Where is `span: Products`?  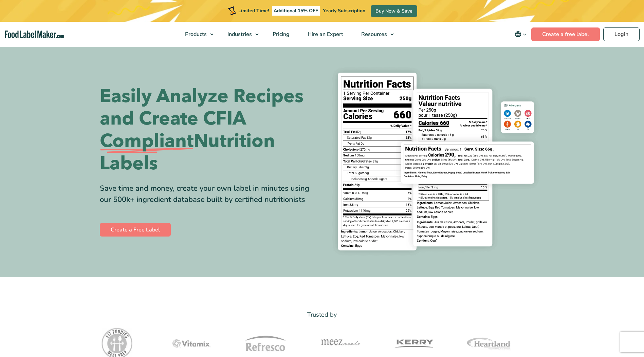
span: Products is located at coordinates (195, 34).